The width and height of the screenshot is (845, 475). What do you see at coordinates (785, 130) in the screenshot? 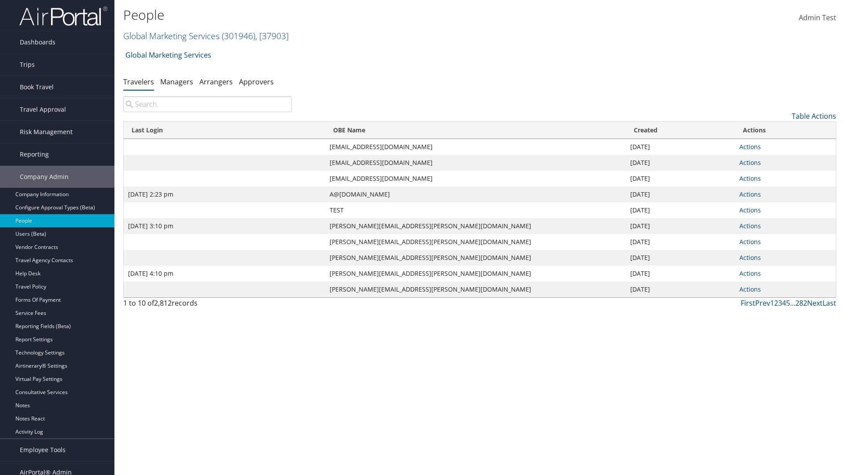
I see `th: Actions` at bounding box center [785, 130].